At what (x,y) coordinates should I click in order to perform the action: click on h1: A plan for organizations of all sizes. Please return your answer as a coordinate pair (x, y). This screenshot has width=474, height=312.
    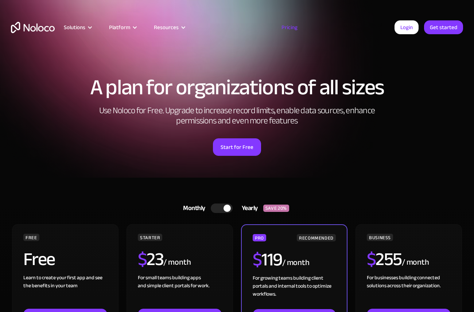
    Looking at the image, I should click on (237, 87).